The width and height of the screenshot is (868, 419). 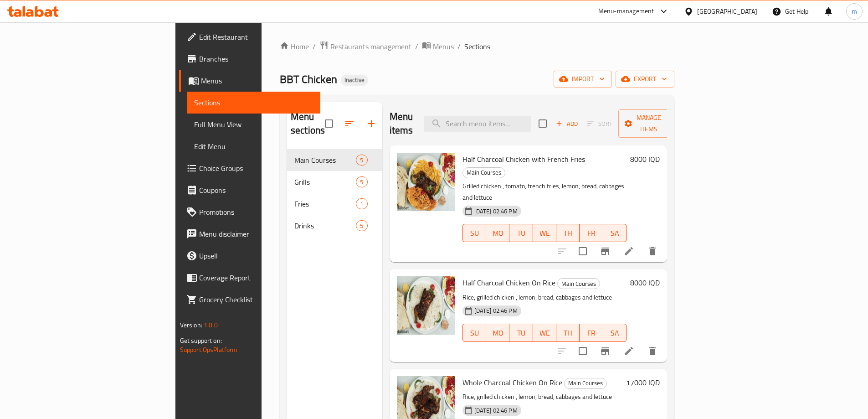 What do you see at coordinates (583, 79) in the screenshot?
I see `span: import` at bounding box center [583, 79].